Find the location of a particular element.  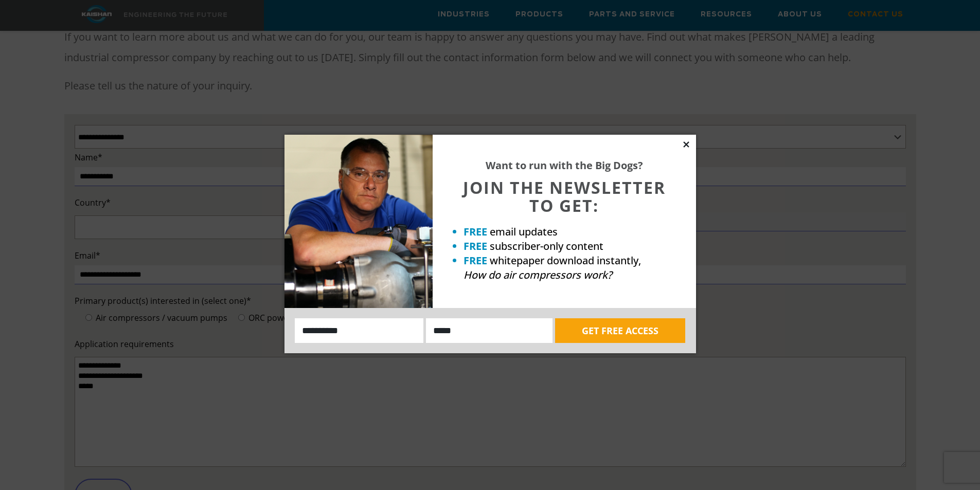

span: JOIN THE NEWSLETTER TO GET: is located at coordinates (564, 197).